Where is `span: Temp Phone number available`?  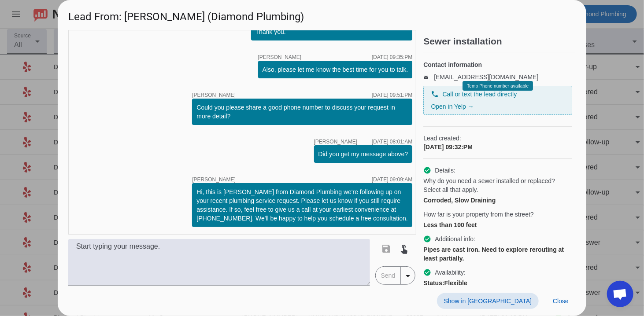 span: Temp Phone number available is located at coordinates (498, 86).